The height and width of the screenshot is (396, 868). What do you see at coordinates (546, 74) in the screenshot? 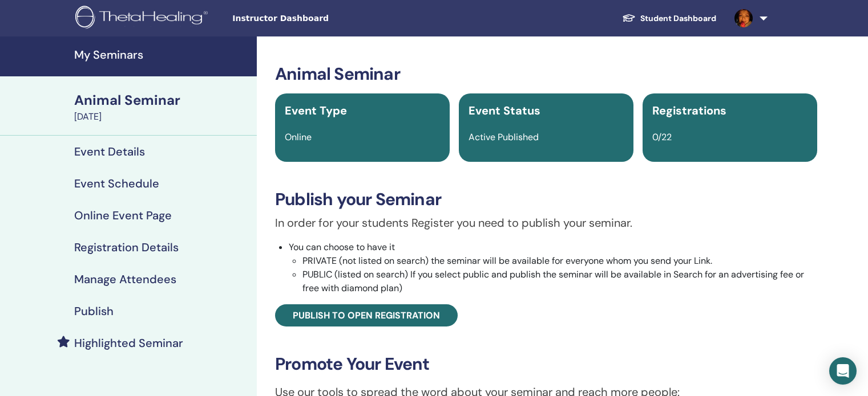
I see `h3: Animal Seminar` at bounding box center [546, 74].